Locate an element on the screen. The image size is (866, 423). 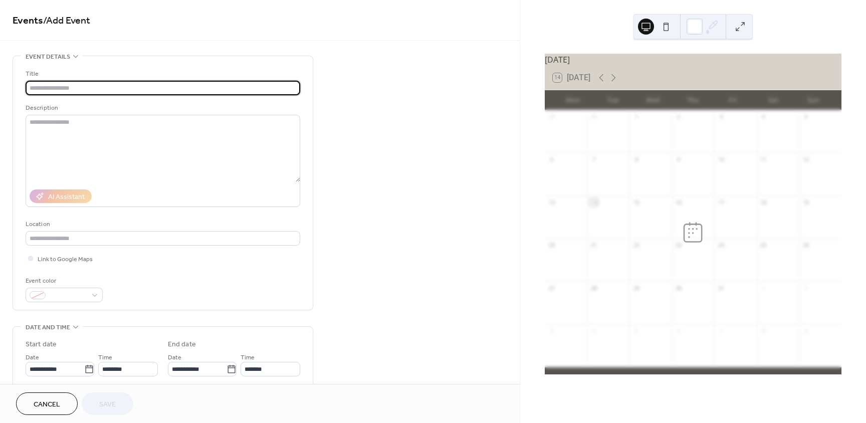
div: 14 is located at coordinates (593, 202).